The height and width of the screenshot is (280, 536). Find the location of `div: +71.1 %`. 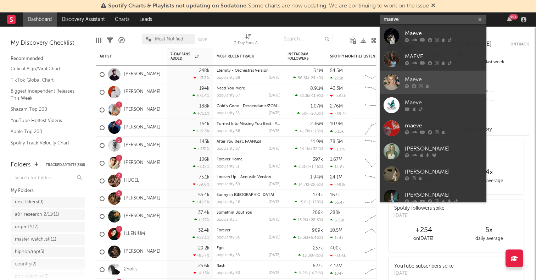

div: +71.1 % is located at coordinates (201, 113).